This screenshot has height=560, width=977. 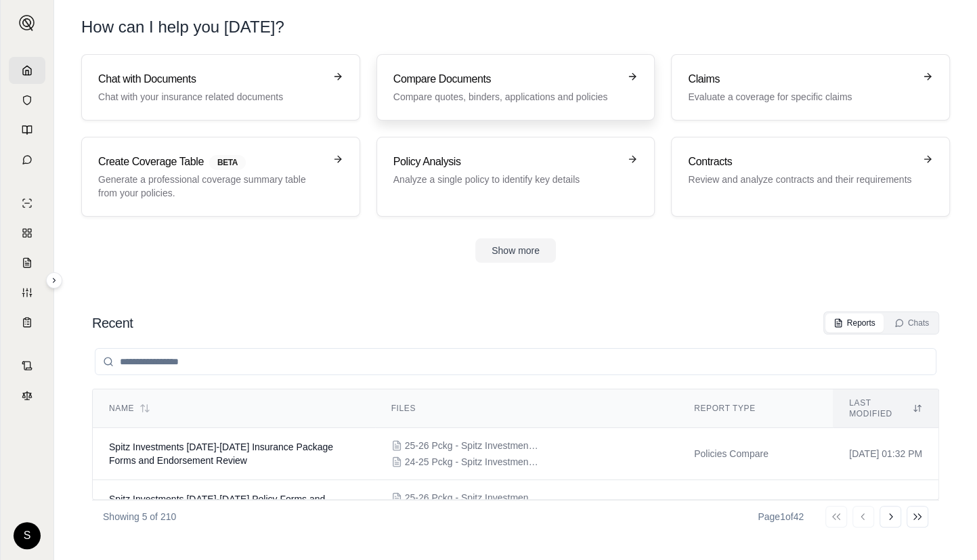 I want to click on div: Page 1 of 42, so click(x=780, y=516).